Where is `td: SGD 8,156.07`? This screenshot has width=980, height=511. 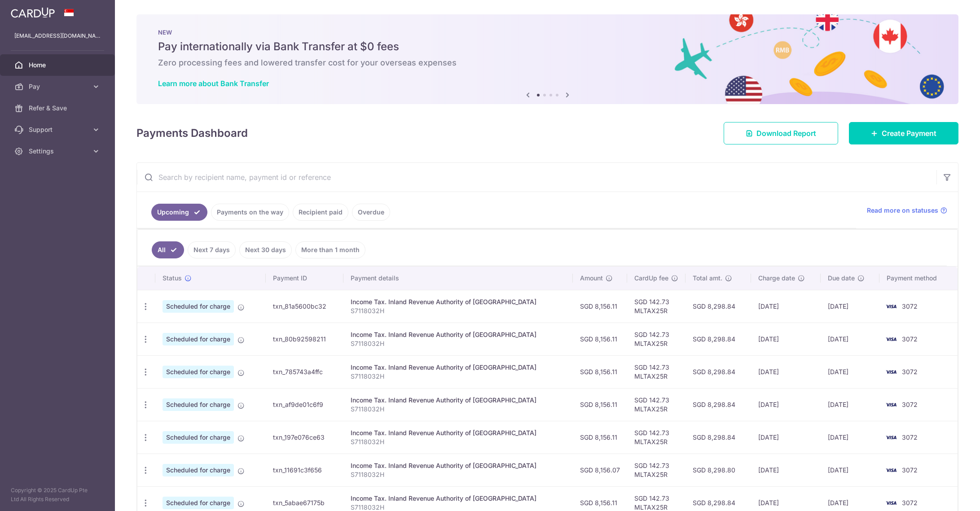 td: SGD 8,156.07 is located at coordinates (600, 470).